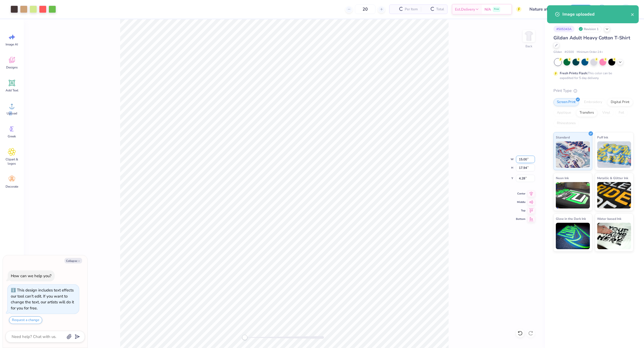 This screenshot has width=644, height=348. What do you see at coordinates (613, 178) in the screenshot?
I see `span: Metallic & Glitter Ink` at bounding box center [613, 178].